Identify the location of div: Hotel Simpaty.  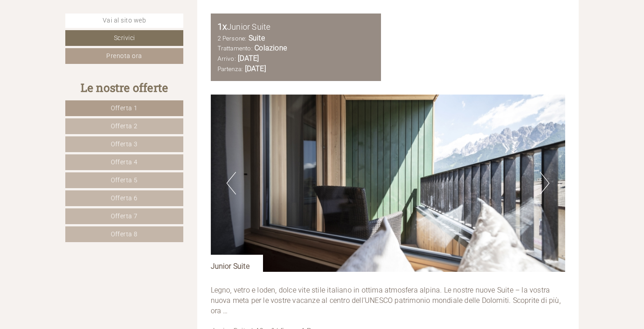
(77, 31).